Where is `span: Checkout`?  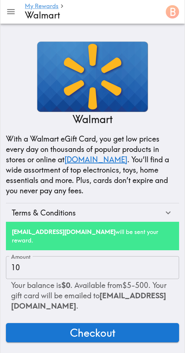 span: Checkout is located at coordinates (92, 332).